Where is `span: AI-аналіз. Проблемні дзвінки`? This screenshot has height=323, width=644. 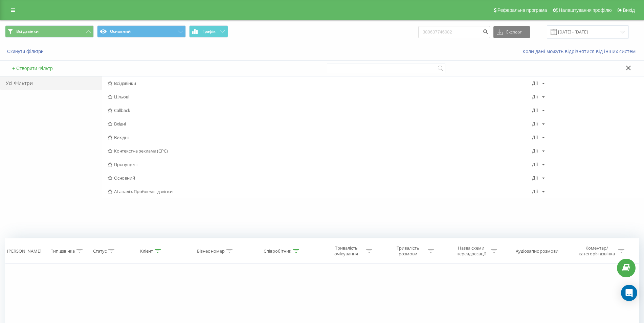 span: AI-аналіз. Проблемні дзвінки is located at coordinates (320, 191).